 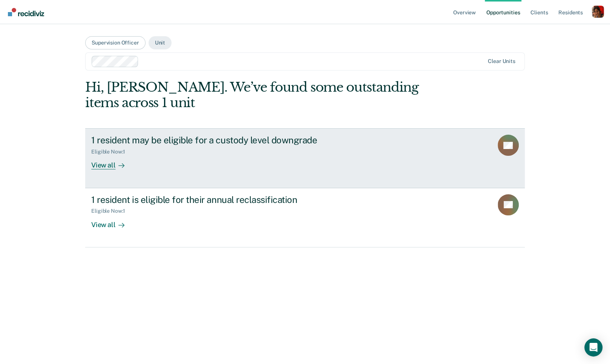 What do you see at coordinates (115, 43) in the screenshot?
I see `button: Supervision Officer` at bounding box center [115, 43].